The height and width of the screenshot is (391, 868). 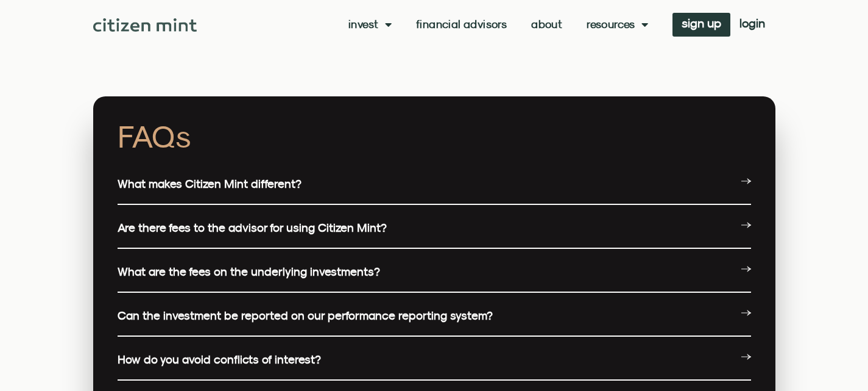 What do you see at coordinates (248, 271) in the screenshot?
I see `a: What are the fees on the underlying investments?` at bounding box center [248, 271].